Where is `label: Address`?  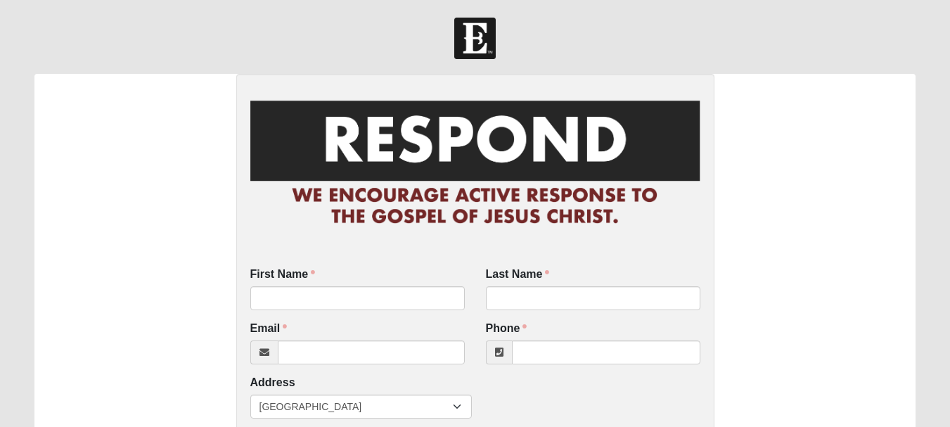 label: Address is located at coordinates (273, 382).